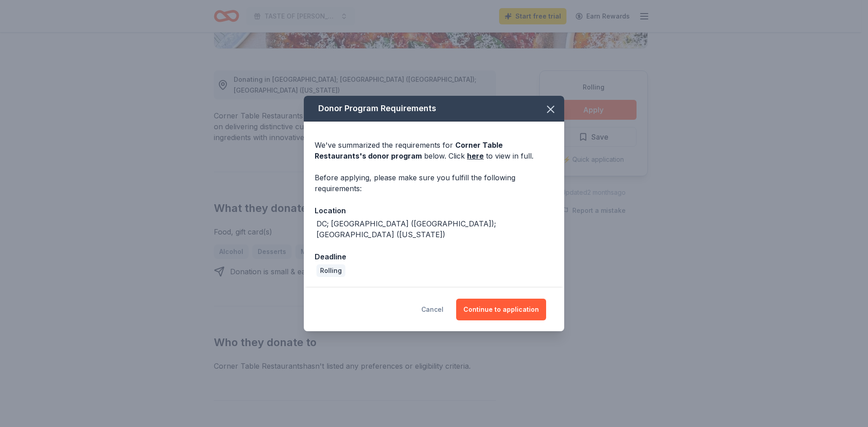 Image resolution: width=868 pixels, height=427 pixels. What do you see at coordinates (434, 257) in the screenshot?
I see `div: Deadline` at bounding box center [434, 257].